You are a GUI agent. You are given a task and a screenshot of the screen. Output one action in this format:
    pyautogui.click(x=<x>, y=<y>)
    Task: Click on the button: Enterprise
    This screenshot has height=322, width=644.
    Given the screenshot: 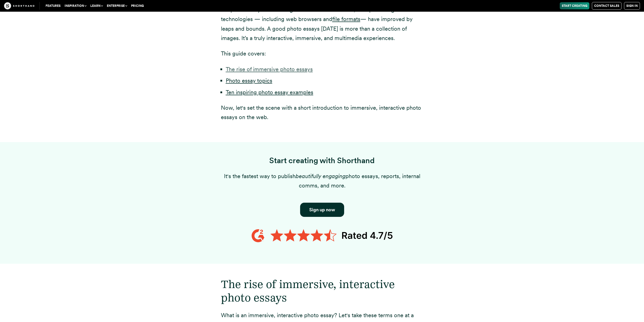 What is the action you would take?
    pyautogui.click(x=117, y=6)
    